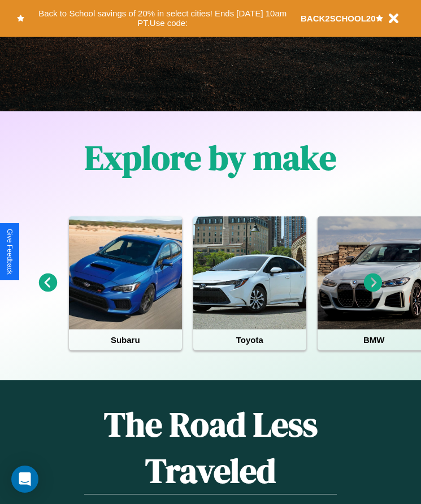 The height and width of the screenshot is (504, 421). I want to click on h1: Explore by make, so click(210, 158).